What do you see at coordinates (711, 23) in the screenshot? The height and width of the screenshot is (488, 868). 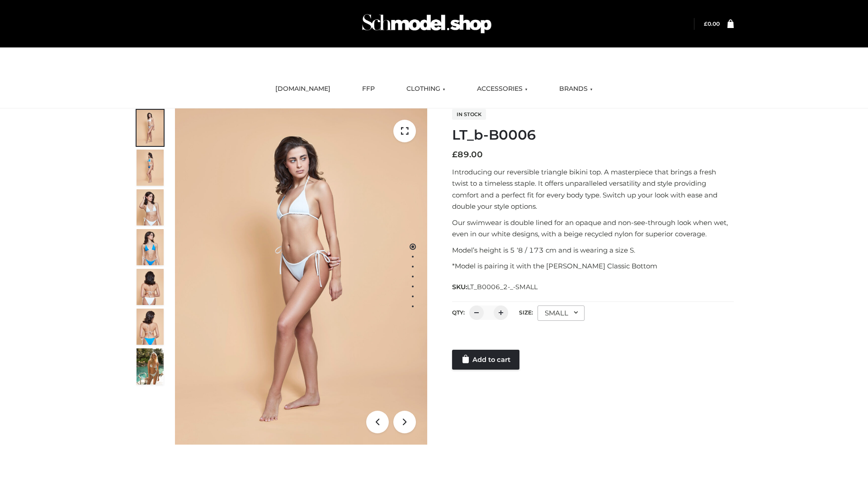 I see `bdi: 0.00` at bounding box center [711, 23].